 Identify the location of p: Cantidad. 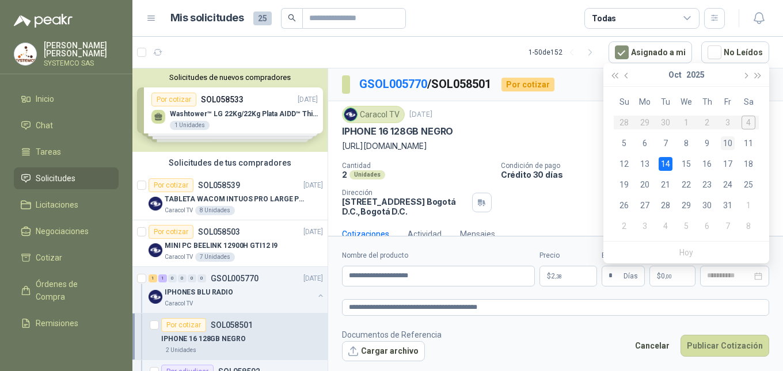
(417, 166).